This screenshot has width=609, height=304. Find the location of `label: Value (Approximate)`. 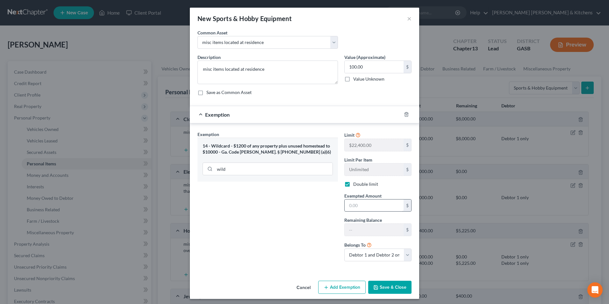

label: Value (Approximate) is located at coordinates (365, 57).